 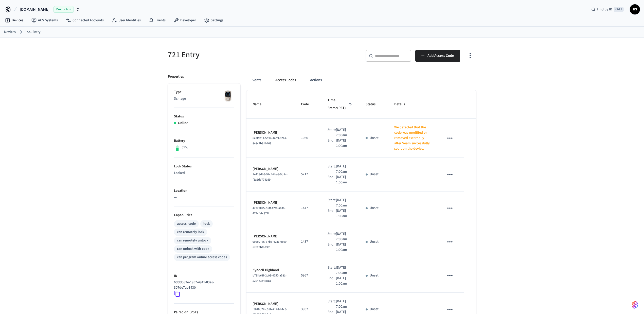 I want to click on span: b73fb61f-2c99-4252-a581-5204e374681a, so click(x=270, y=278).